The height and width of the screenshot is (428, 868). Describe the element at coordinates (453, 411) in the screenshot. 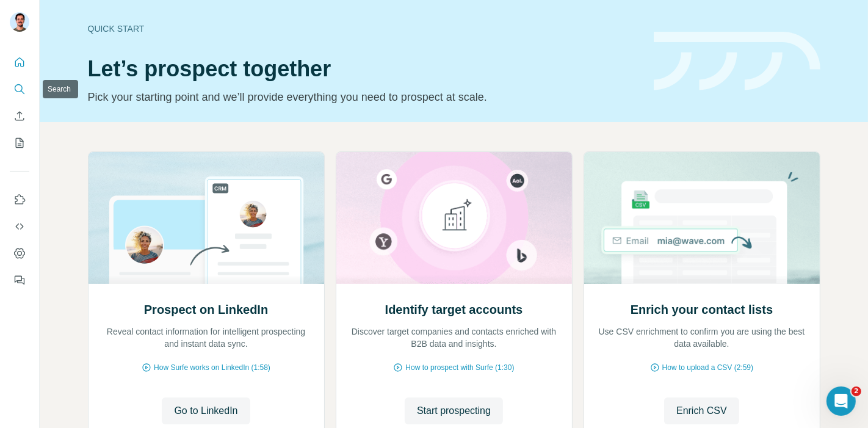

I see `button: Start prospecting` at that location.